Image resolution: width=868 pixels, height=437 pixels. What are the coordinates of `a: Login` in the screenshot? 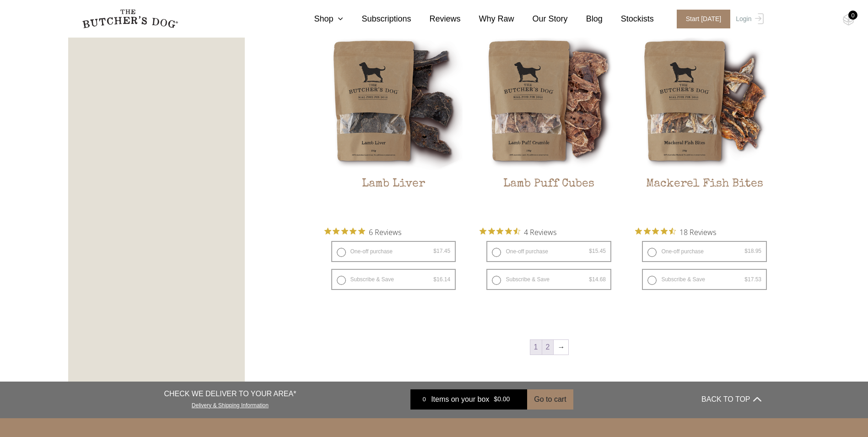 It's located at (748, 19).